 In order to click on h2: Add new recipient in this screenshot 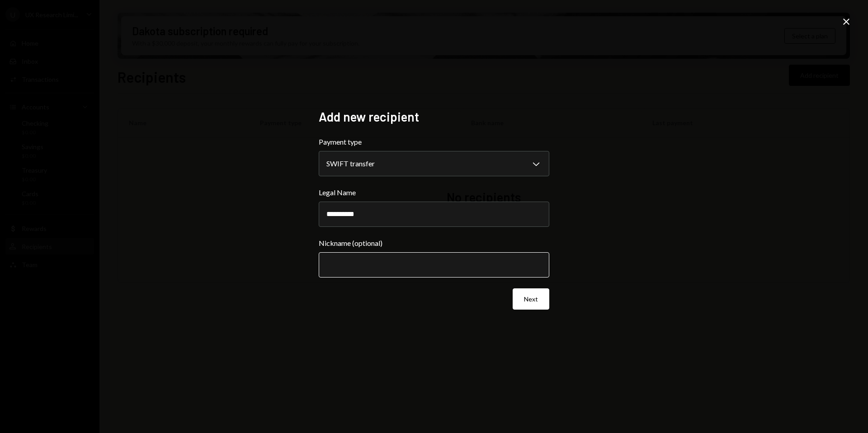, I will do `click(434, 117)`.